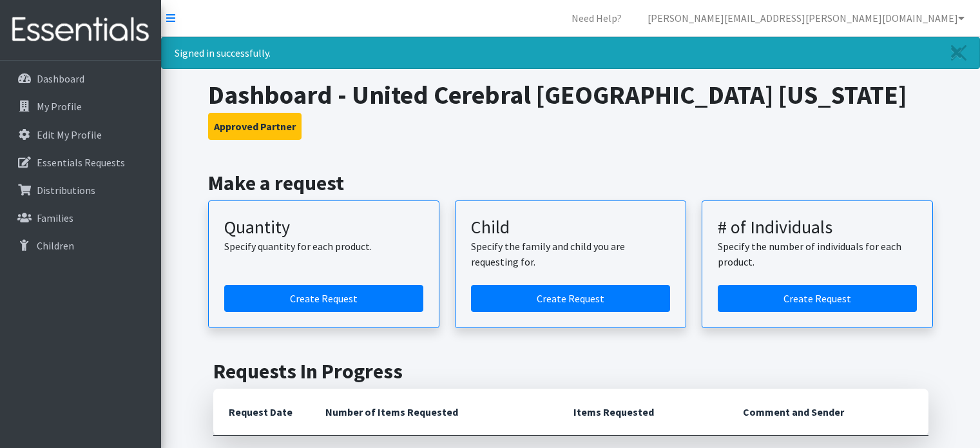  What do you see at coordinates (642, 412) in the screenshot?
I see `th: Items Requested` at bounding box center [642, 412].